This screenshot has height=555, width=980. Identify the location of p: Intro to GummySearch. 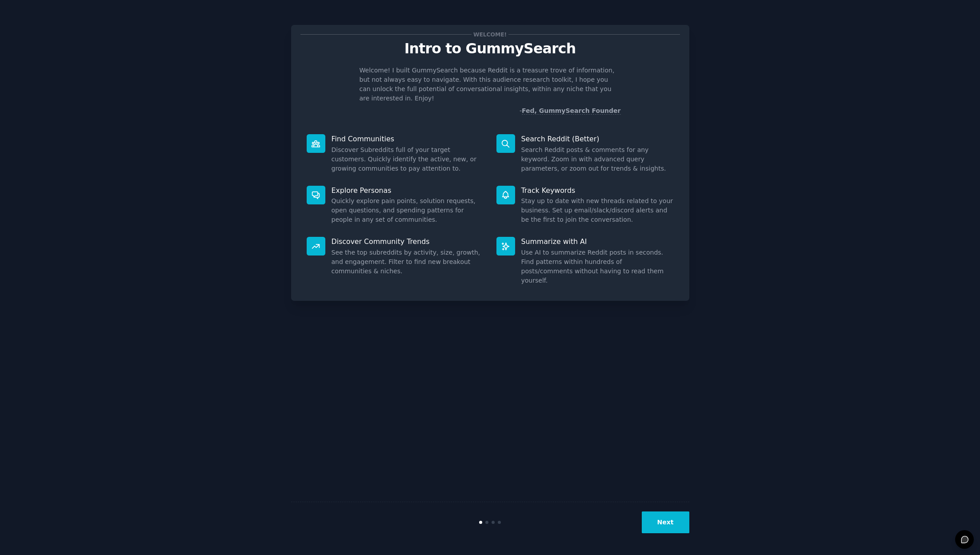
(490, 48).